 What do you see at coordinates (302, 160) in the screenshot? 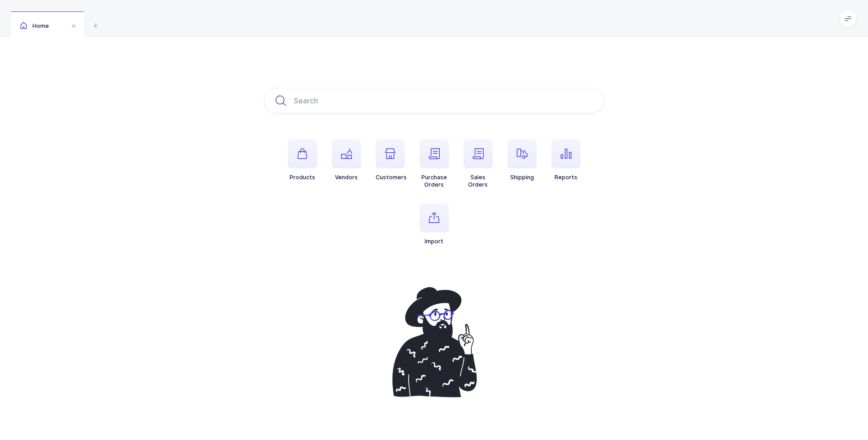
I see `button: Products` at bounding box center [302, 160].